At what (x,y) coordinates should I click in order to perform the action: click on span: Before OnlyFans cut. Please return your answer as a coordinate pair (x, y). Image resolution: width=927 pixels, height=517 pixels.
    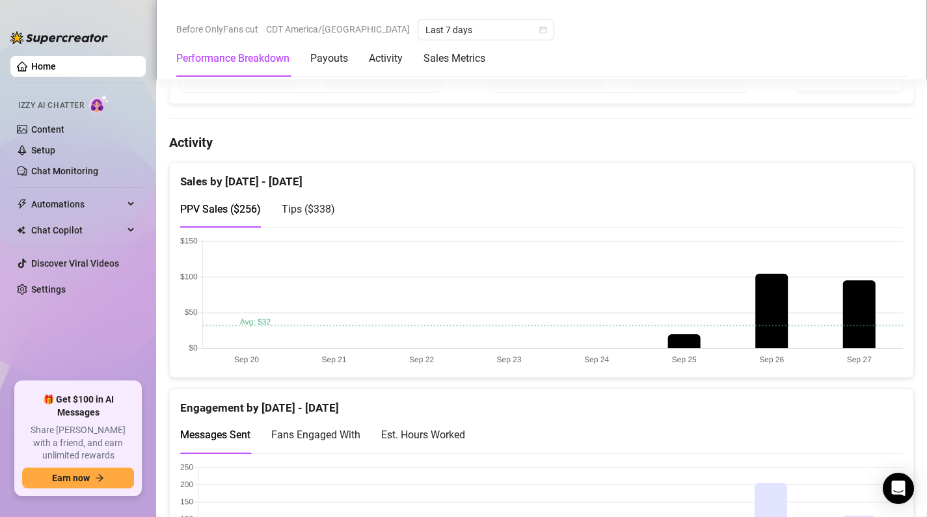
    Looking at the image, I should click on (217, 29).